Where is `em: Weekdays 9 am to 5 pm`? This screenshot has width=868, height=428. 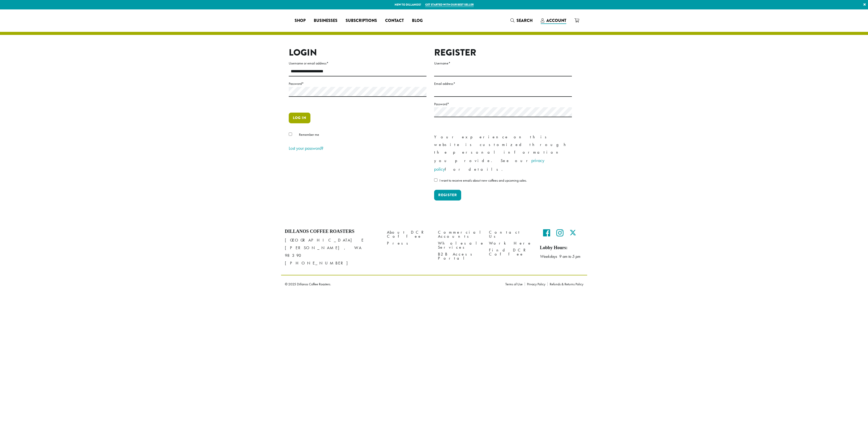 em: Weekdays 9 am to 5 pm is located at coordinates (561, 256).